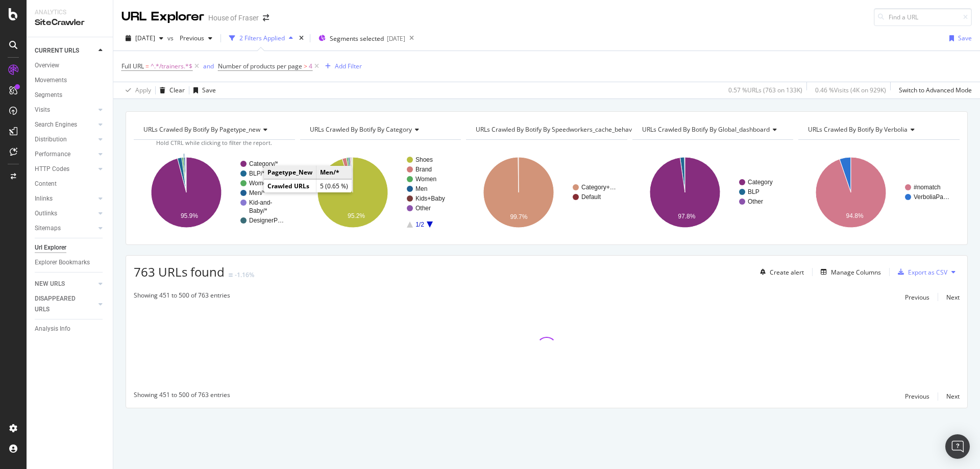 The width and height of the screenshot is (980, 469). What do you see at coordinates (136, 91) in the screenshot?
I see `button: Apply` at bounding box center [136, 91].